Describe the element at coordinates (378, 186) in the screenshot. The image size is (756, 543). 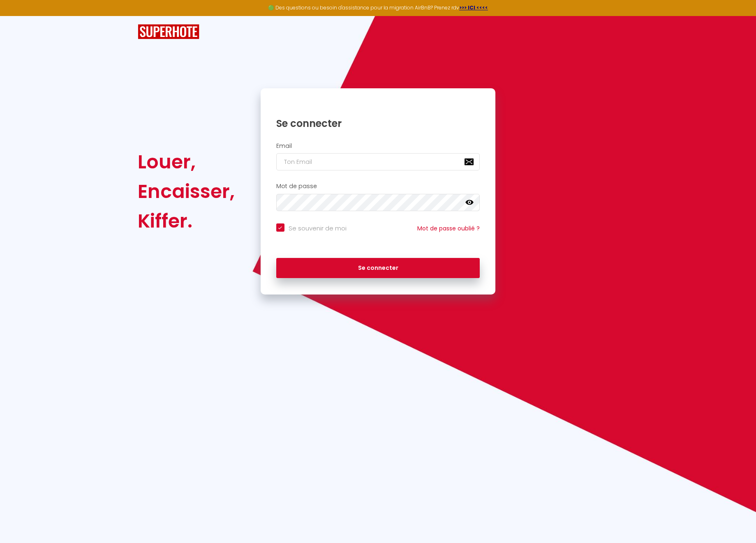
I see `h2: Mot de passe` at that location.